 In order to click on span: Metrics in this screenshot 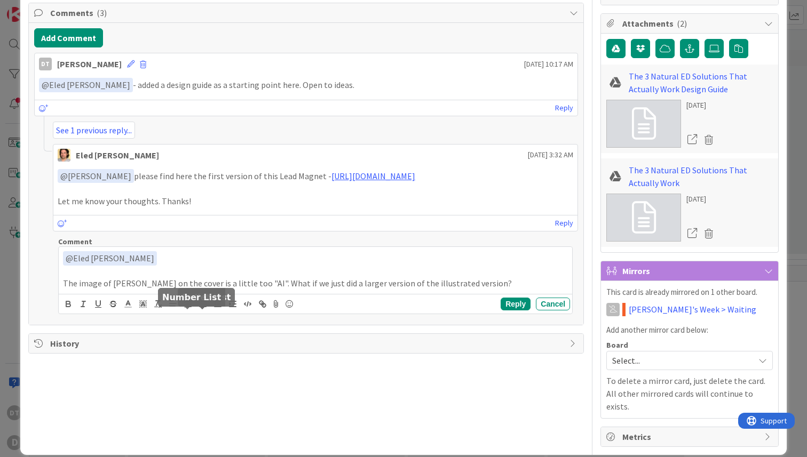, I will do `click(691, 437)`.